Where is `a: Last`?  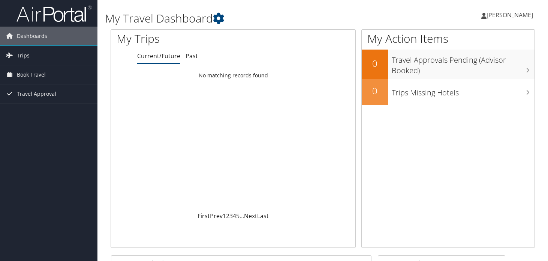 a: Last is located at coordinates (263, 216).